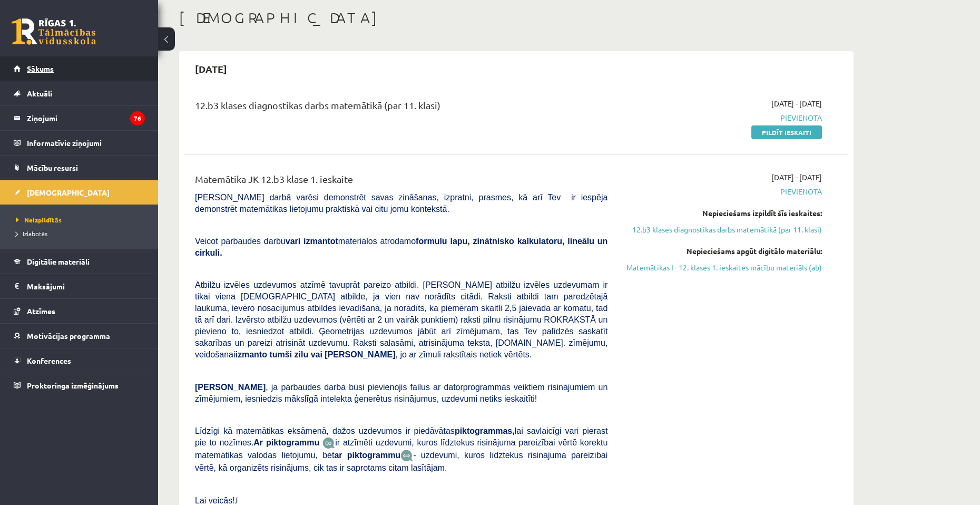  I want to click on span: Proktoringa izmēģinājums, so click(73, 385).